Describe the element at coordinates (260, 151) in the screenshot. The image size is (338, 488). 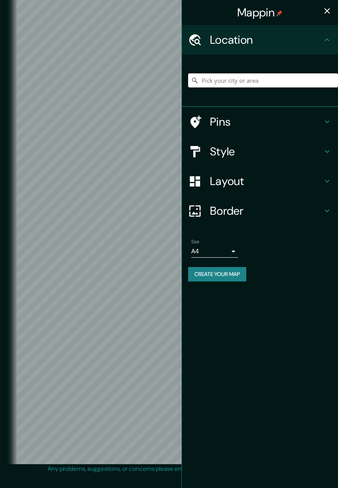
I see `div: Style` at that location.